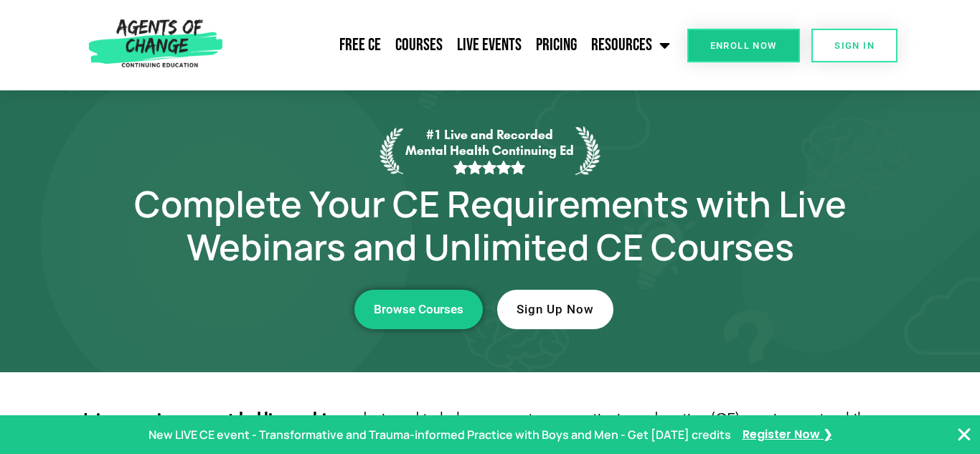  I want to click on button: Close Banner, so click(964, 435).